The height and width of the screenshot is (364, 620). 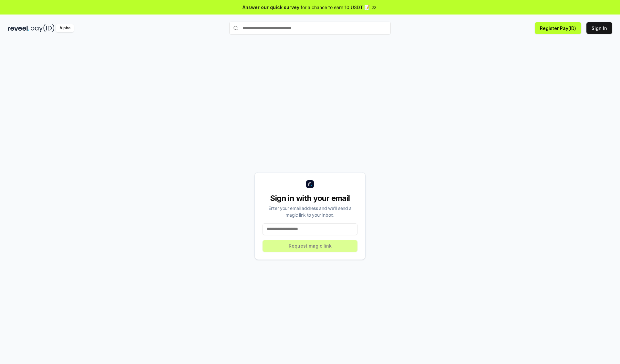 I want to click on img: logo_small, so click(x=310, y=184).